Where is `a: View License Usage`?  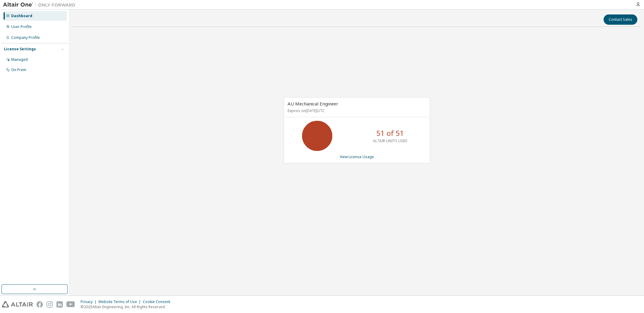
a: View License Usage is located at coordinates (357, 157).